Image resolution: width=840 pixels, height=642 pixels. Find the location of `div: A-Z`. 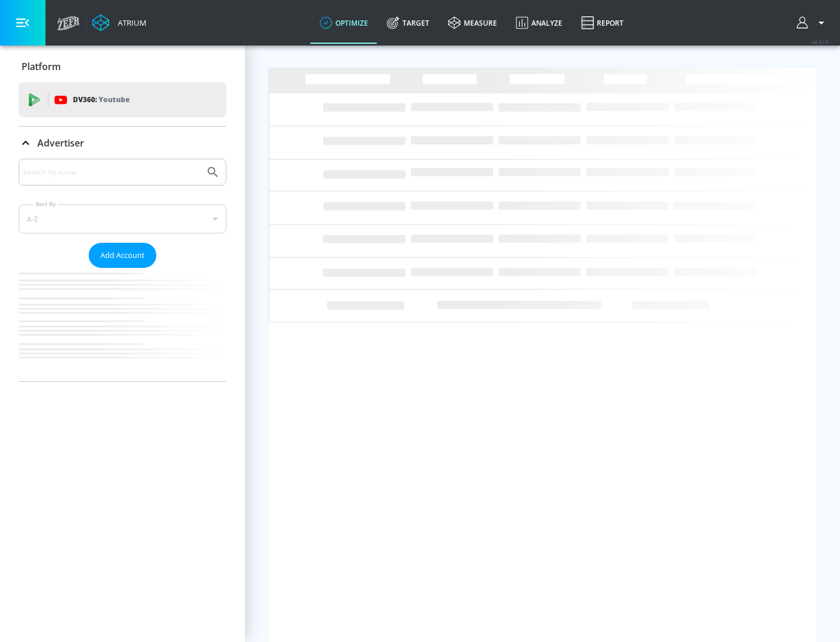

div: A-Z is located at coordinates (122, 218).